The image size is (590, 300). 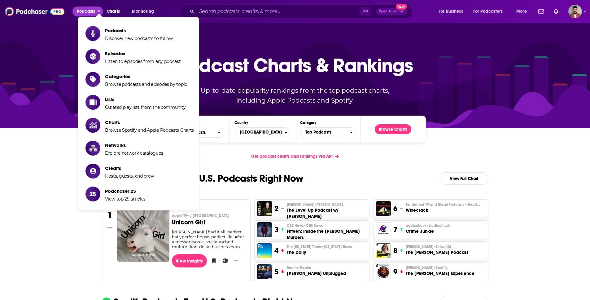 I want to click on img: The Mel Robbins Podcast, so click(x=384, y=251).